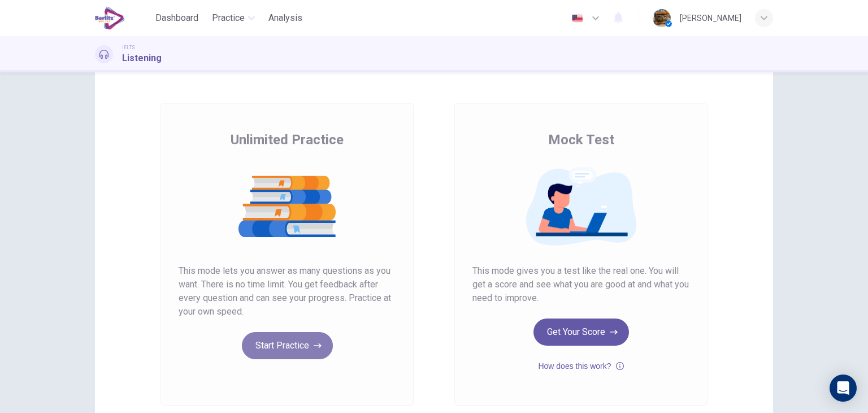 The height and width of the screenshot is (413, 868). What do you see at coordinates (581, 332) in the screenshot?
I see `button: Get Your Score` at bounding box center [581, 332].